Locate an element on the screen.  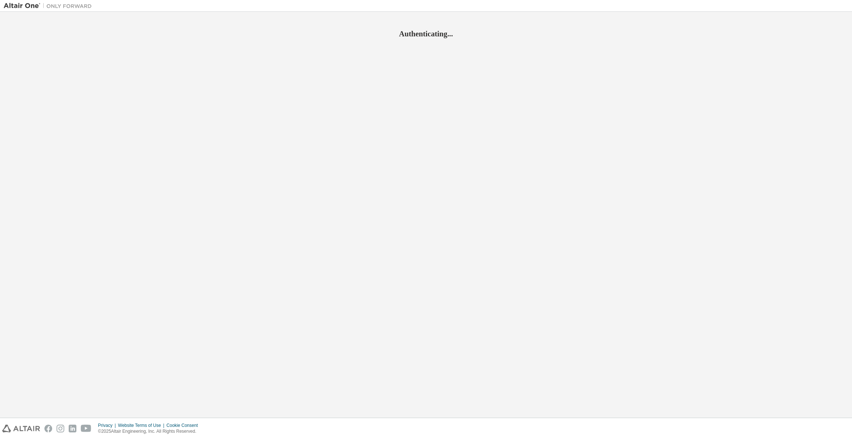
div: Cookie Consent is located at coordinates (184, 425).